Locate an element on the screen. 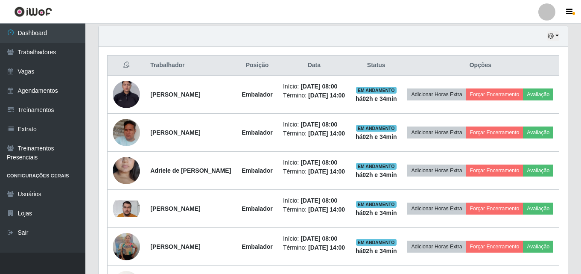  img: CoreUI Logo is located at coordinates (33, 12).